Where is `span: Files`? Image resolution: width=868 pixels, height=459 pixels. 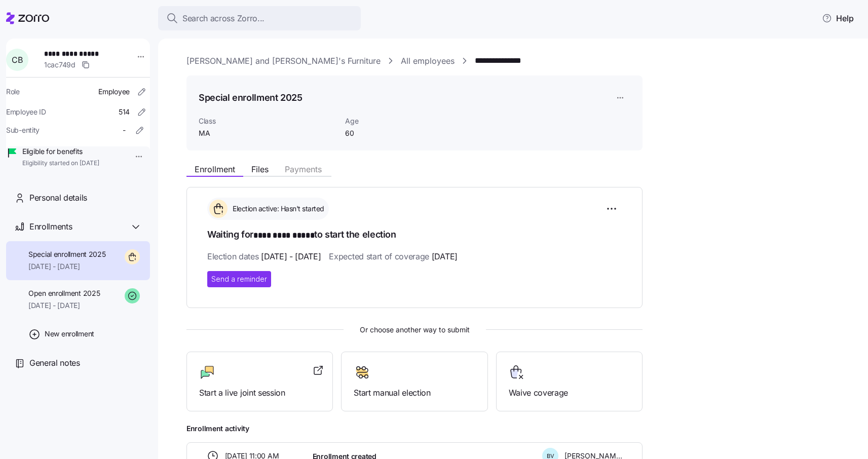
span: Files is located at coordinates (260, 169).